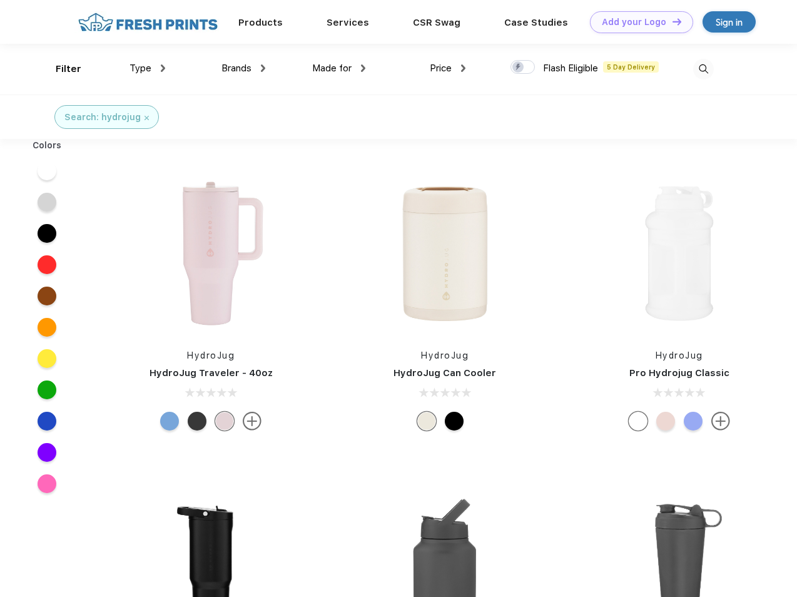 The height and width of the screenshot is (597, 797). Describe the element at coordinates (729, 22) in the screenshot. I see `div: Sign in` at that location.